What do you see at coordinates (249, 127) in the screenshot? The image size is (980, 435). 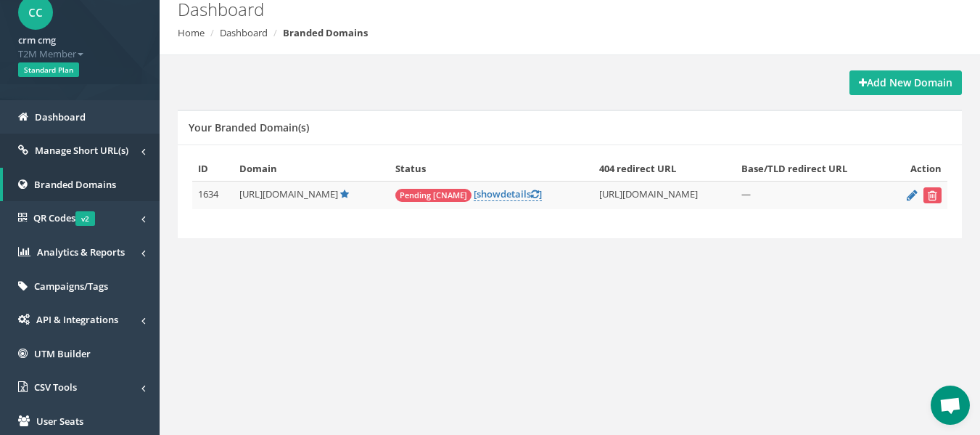 I see `h5: Your Branded Domain(s)` at bounding box center [249, 127].